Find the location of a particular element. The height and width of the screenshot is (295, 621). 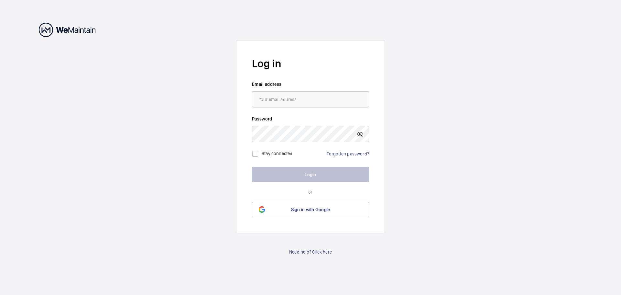

a: Need help? Click here is located at coordinates (311, 252).